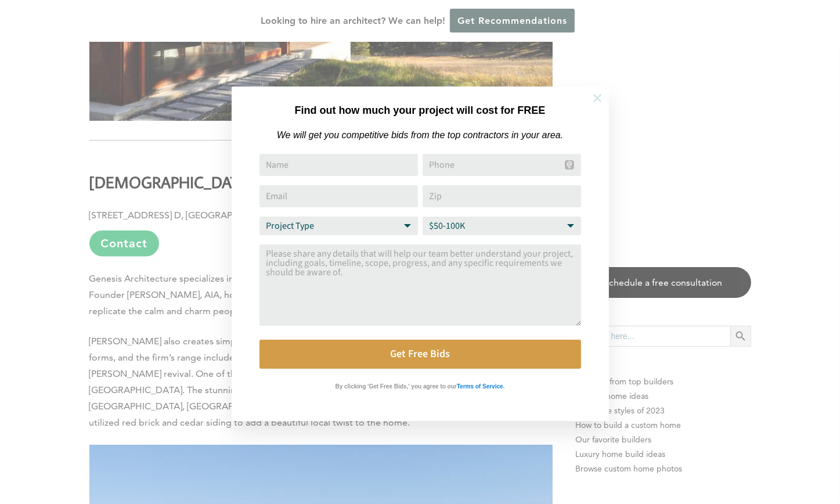 The width and height of the screenshot is (840, 504). What do you see at coordinates (502, 226) in the screenshot?
I see `select: Budget Range` at bounding box center [502, 226].